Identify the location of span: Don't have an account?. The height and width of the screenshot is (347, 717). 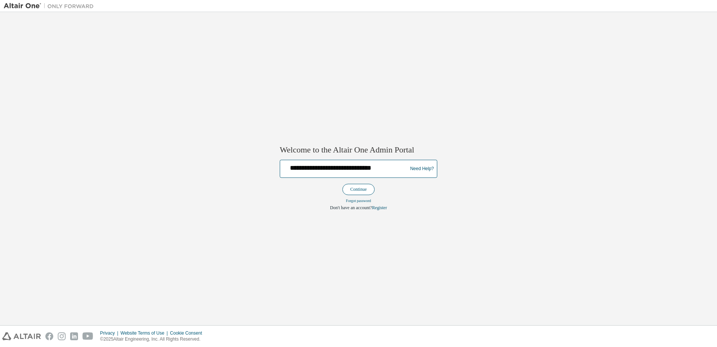
(351, 208).